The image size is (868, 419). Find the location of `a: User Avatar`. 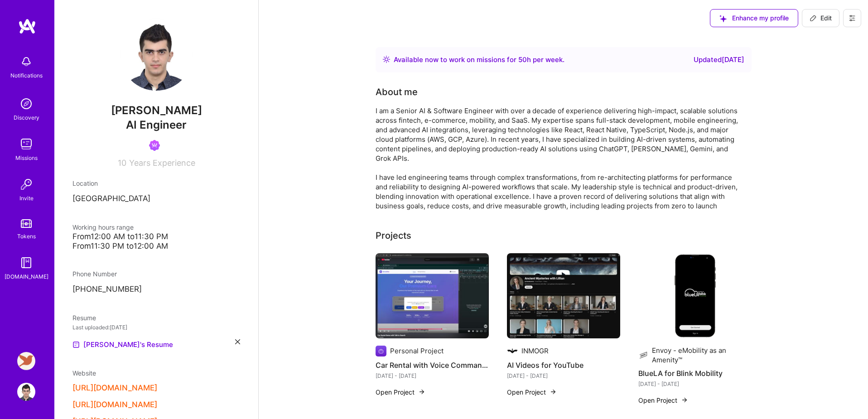

a: User Avatar is located at coordinates (26, 392).